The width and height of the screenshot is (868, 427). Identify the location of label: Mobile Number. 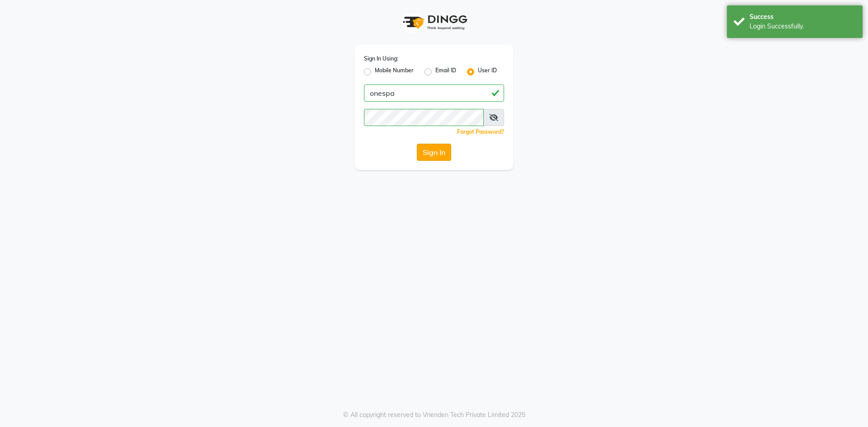
(395, 72).